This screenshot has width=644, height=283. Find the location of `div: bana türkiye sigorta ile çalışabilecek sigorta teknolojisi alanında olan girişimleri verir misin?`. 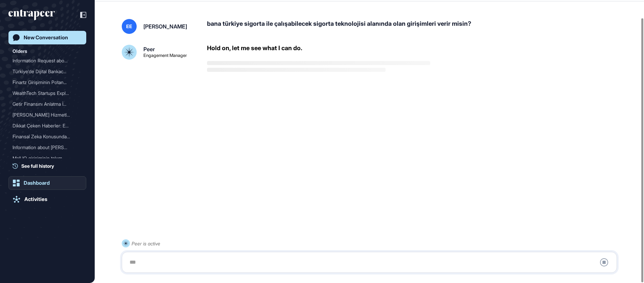

div: bana türkiye sigorta ile çalışabilecek sigorta teknolojisi alanında olan girişimleri verir misin? is located at coordinates (415, 26).